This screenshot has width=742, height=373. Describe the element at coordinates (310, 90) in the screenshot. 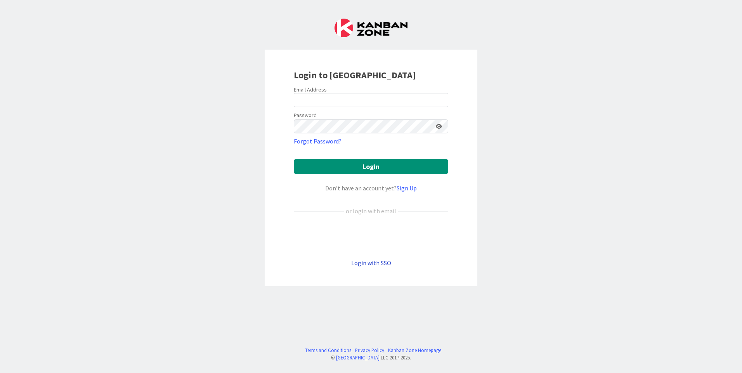

I see `label: Email Address` at that location.